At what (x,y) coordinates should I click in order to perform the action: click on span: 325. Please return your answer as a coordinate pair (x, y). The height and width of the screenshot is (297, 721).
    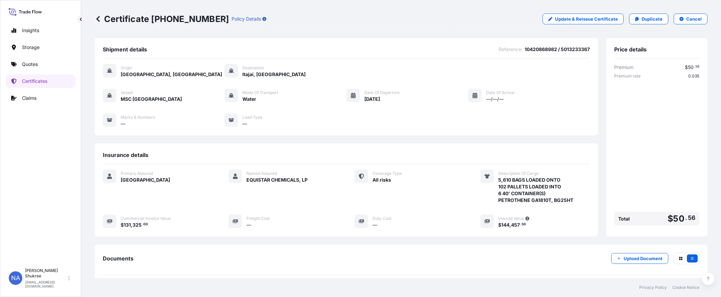
    Looking at the image, I should click on (137, 225).